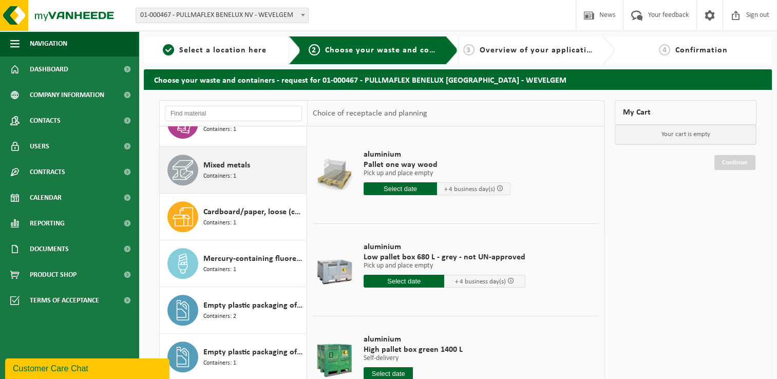 This screenshot has width=777, height=379. Describe the element at coordinates (233, 217) in the screenshot. I see `button: Cardboard/paper, loose (companies) Containers: 1` at that location.